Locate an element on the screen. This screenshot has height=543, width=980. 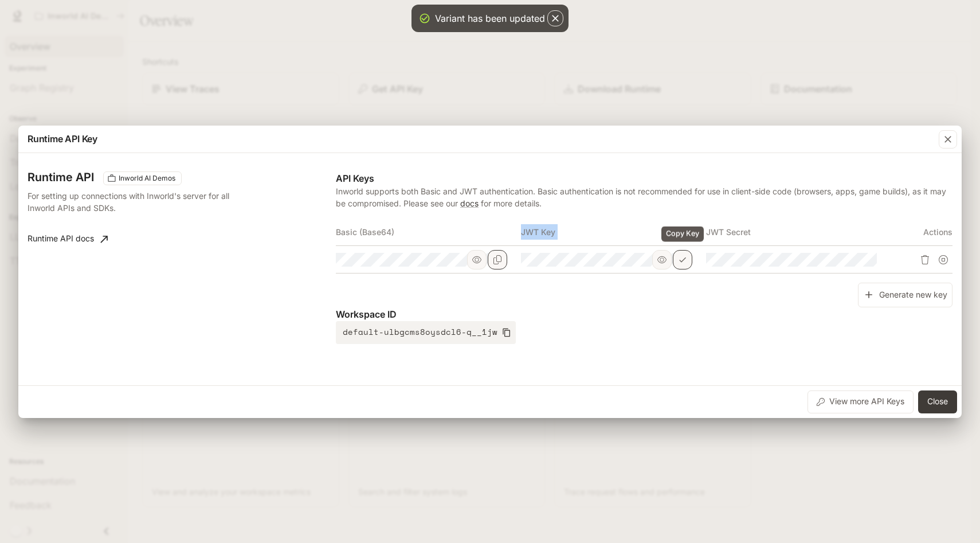
a: docs is located at coordinates (470, 203).